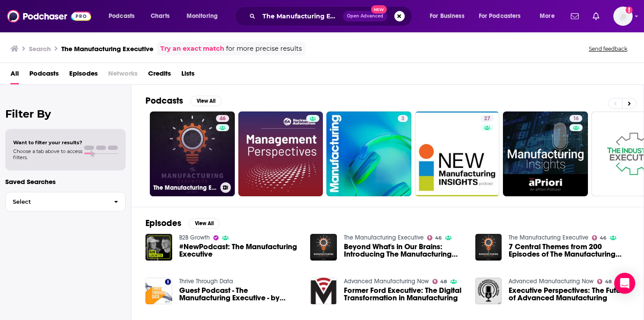  What do you see at coordinates (163, 223) in the screenshot?
I see `h2: Episodes` at bounding box center [163, 223].